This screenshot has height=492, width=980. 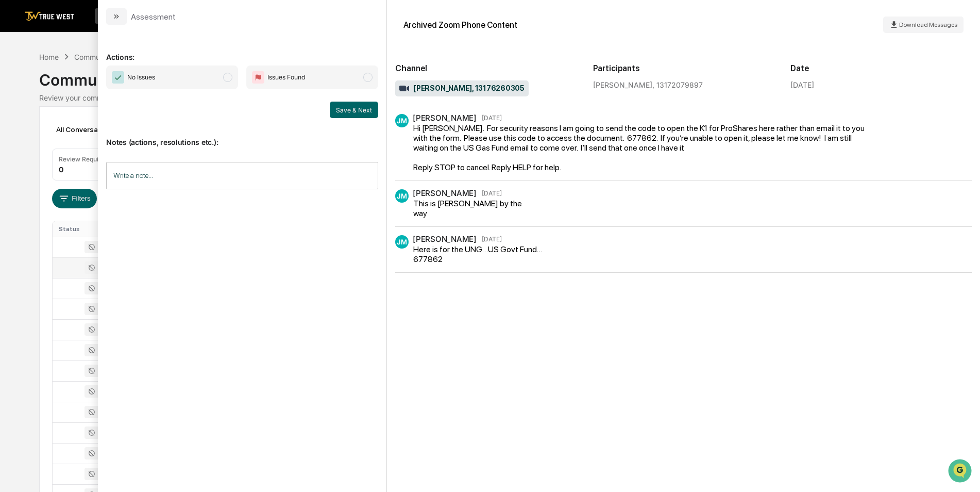 What do you see at coordinates (84, 159) in the screenshot?
I see `div: Review Required` at bounding box center [84, 159].